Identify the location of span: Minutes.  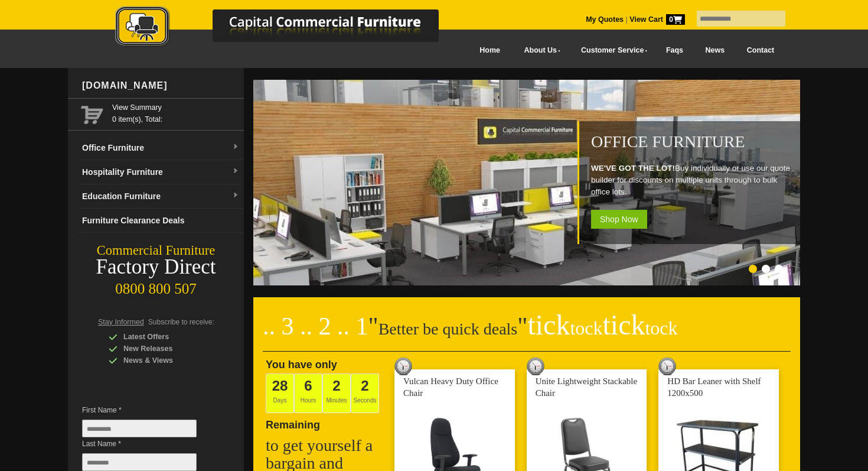
(337, 393).